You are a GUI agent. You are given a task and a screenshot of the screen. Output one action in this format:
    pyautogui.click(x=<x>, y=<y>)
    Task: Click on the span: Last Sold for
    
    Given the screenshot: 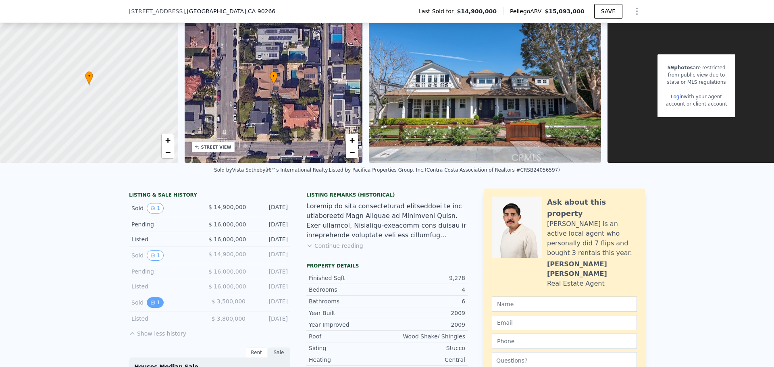 What is the action you would take?
    pyautogui.click(x=438, y=11)
    